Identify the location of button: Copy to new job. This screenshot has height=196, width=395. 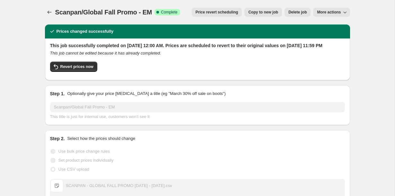
(263, 12).